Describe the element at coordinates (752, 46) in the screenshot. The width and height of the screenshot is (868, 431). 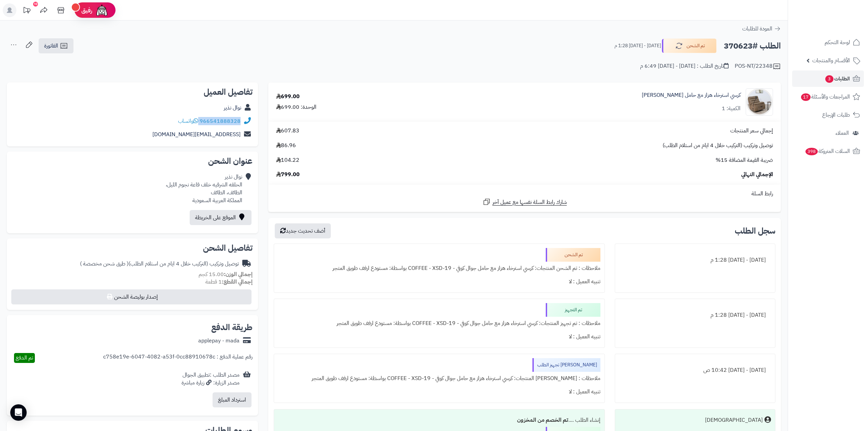
I see `h2: الطلب #370623` at that location.